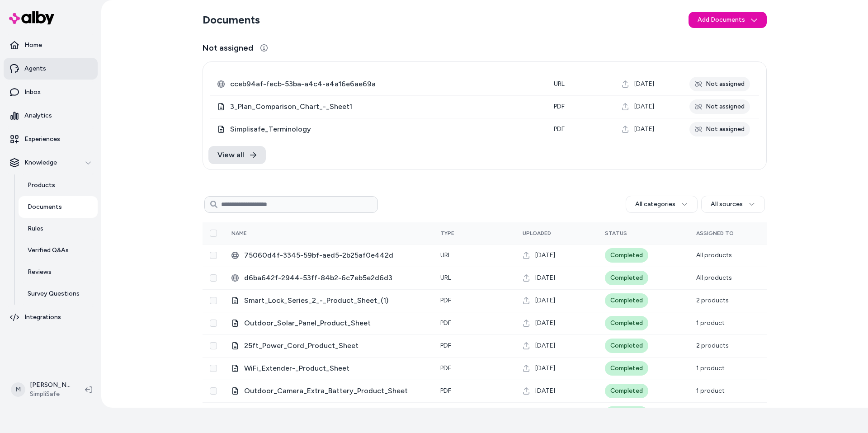 The width and height of the screenshot is (868, 433). I want to click on span: 75060d4f-3345-59bf-aed5-2b25af0e442d, so click(335, 255).